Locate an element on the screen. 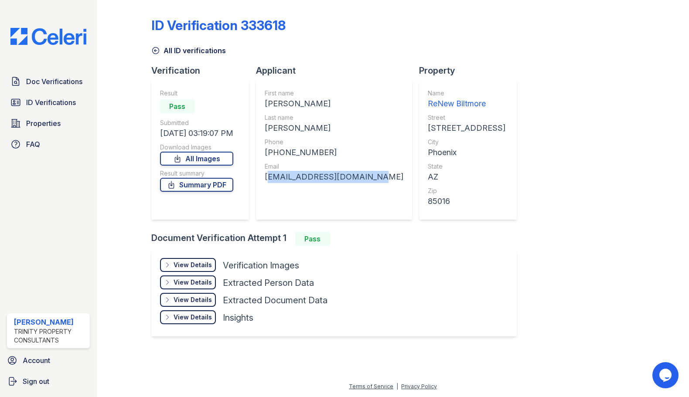 This screenshot has height=397, width=689. div: Result summary is located at coordinates (197, 174).